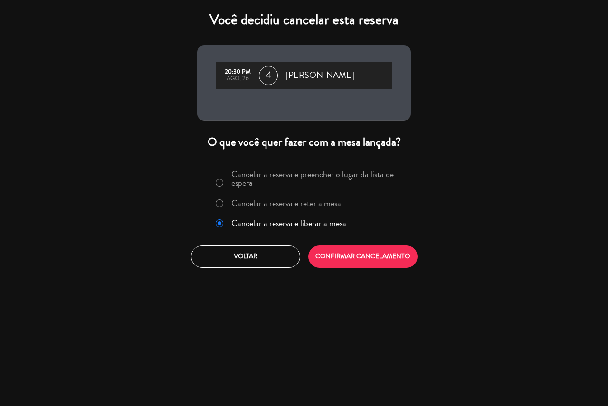  I want to click on label: Cancelar a reserva e preencher o lugar da lista de espera, so click(318, 179).